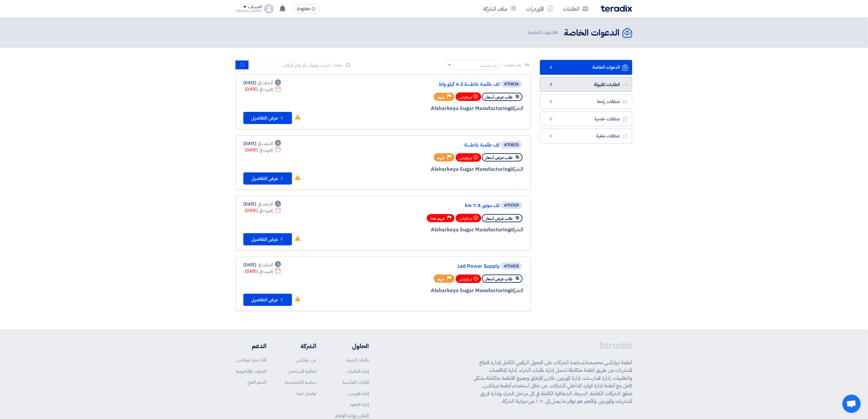 The width and height of the screenshot is (868, 419). Describe the element at coordinates (586, 136) in the screenshot. I see `a: صفقات ملغية0` at that location.